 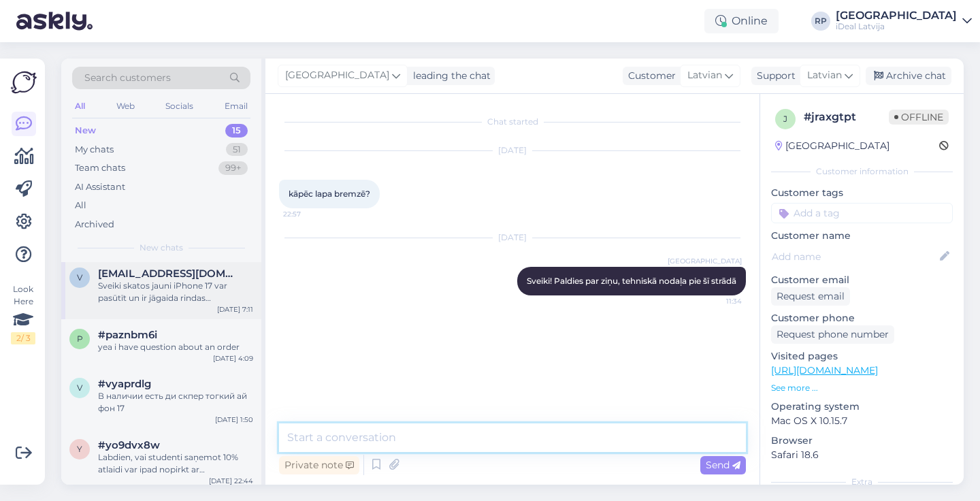 I want to click on div: Archived, so click(x=94, y=225).